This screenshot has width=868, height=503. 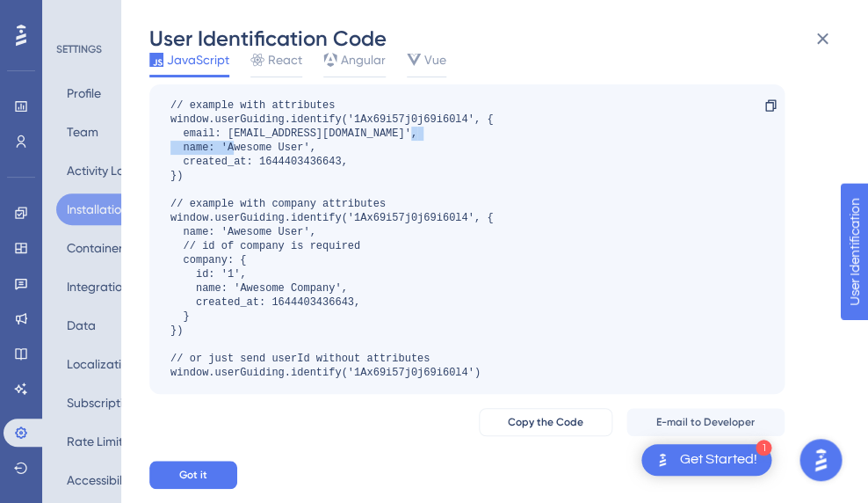 What do you see at coordinates (198, 60) in the screenshot?
I see `span: JavaScript` at bounding box center [198, 60].